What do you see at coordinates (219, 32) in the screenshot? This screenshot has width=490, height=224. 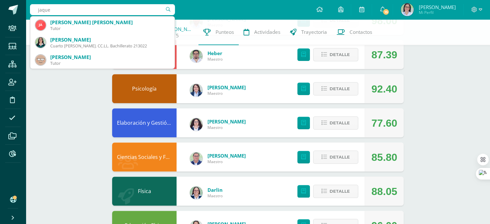 I see `a: Punteos` at bounding box center [219, 32].